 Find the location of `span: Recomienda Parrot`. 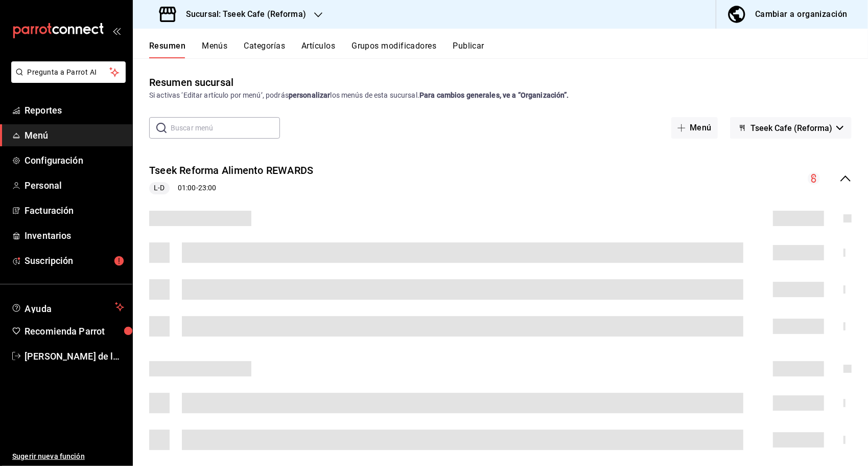

span: Recomienda Parrot is located at coordinates (74, 331).